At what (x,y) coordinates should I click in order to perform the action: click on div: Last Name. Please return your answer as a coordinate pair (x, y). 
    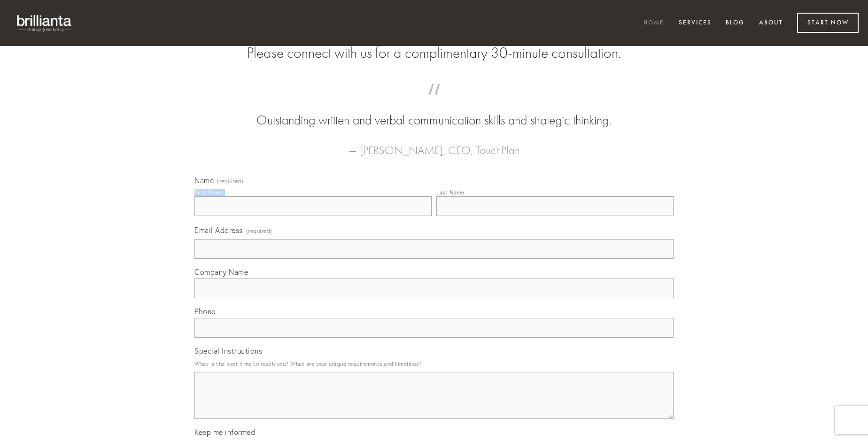
    Looking at the image, I should click on (450, 192).